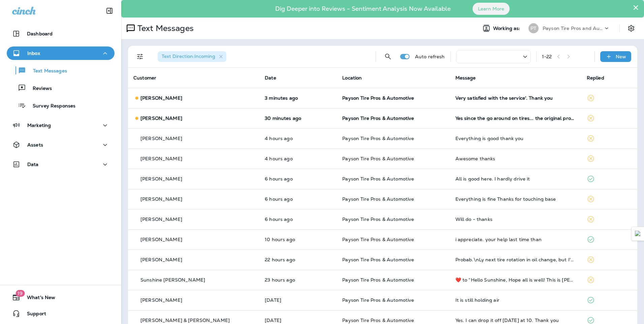  What do you see at coordinates (298, 138) in the screenshot?
I see `p: Oct 10, 2025 09:56 AM` at bounding box center [298, 138].